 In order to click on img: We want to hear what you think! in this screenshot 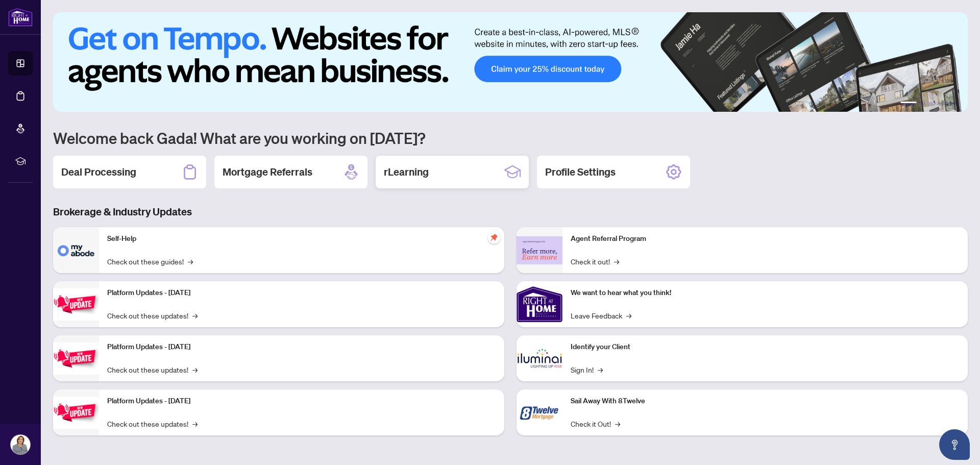, I will do `click(539, 305)`.